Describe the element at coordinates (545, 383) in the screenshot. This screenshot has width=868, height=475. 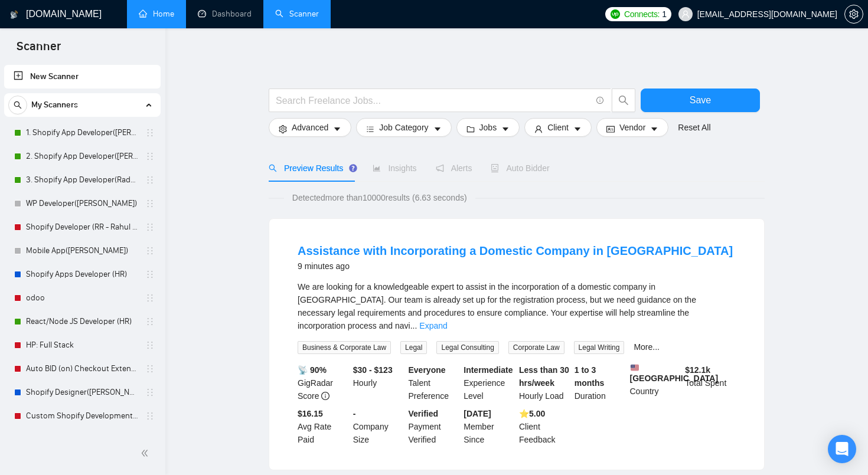
I see `div: Hourly Load` at that location.